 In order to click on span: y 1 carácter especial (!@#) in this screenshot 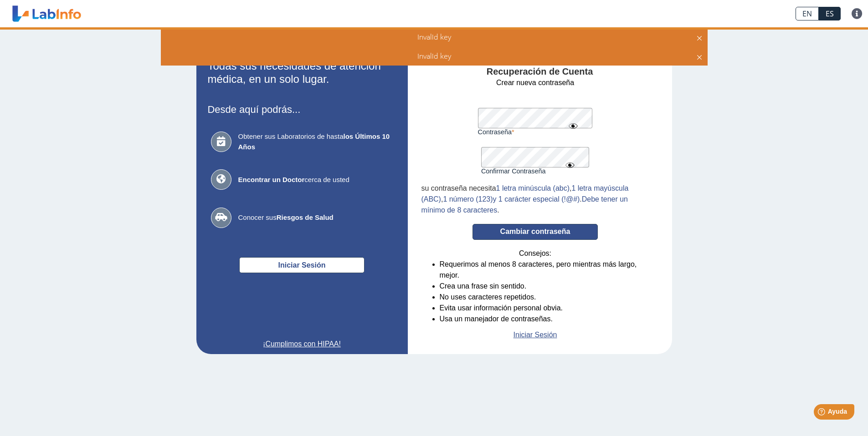, I will do `click(536, 199)`.